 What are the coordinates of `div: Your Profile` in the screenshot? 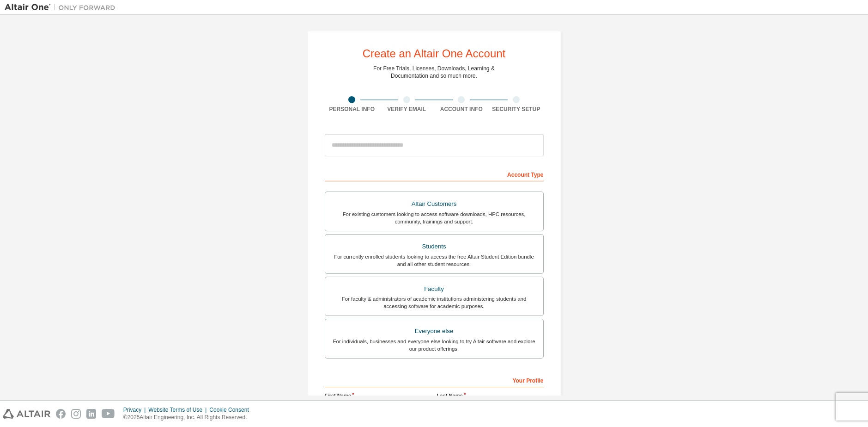 It's located at (434, 379).